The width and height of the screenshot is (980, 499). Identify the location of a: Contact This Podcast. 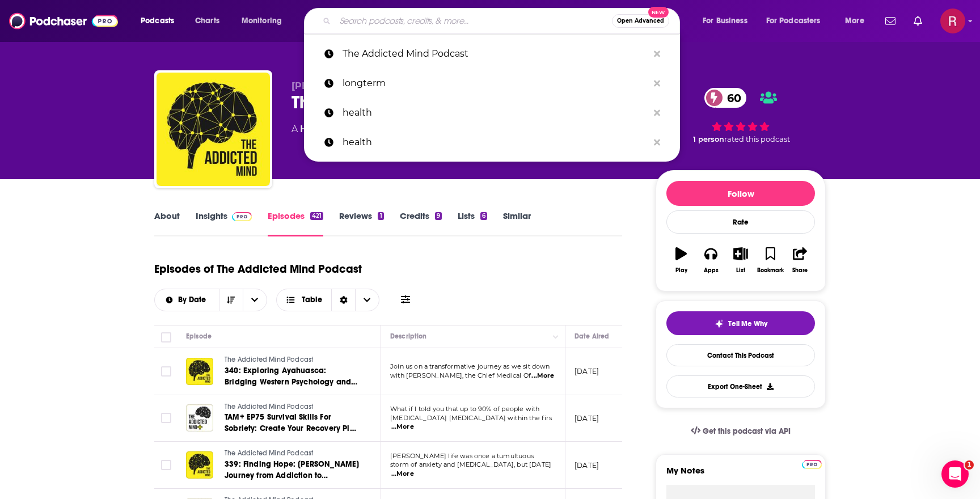
(741, 355).